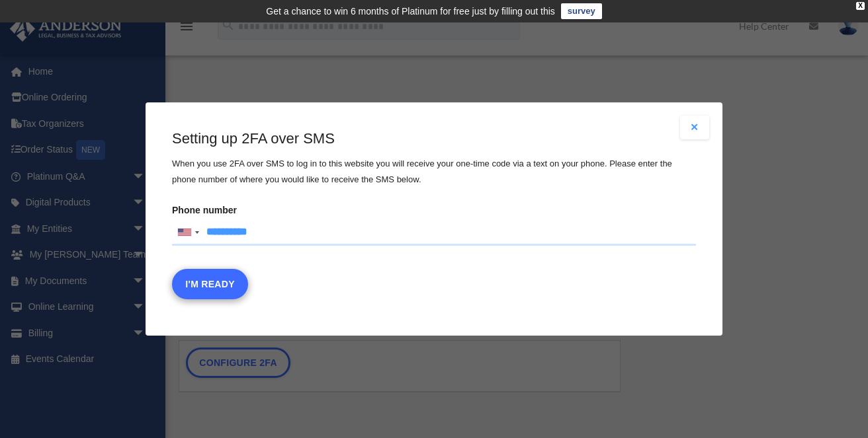 The height and width of the screenshot is (438, 868). I want to click on a: survey, so click(582, 11).